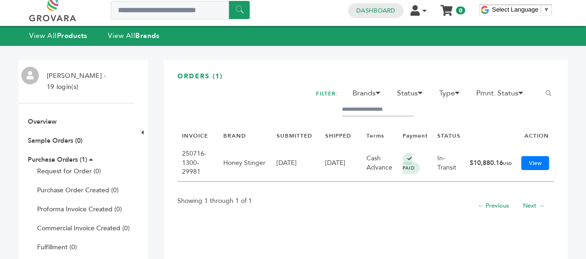 The image size is (586, 259). Describe the element at coordinates (369, 95) in the screenshot. I see `li: Brands` at that location.